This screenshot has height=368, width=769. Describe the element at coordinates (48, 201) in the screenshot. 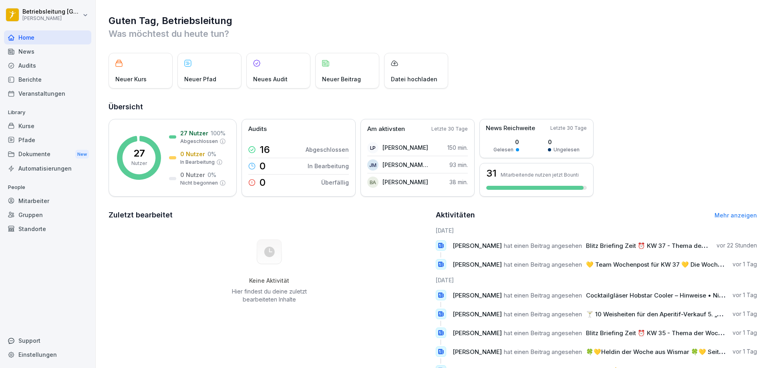

I see `a: Mitarbeiter` at that location.